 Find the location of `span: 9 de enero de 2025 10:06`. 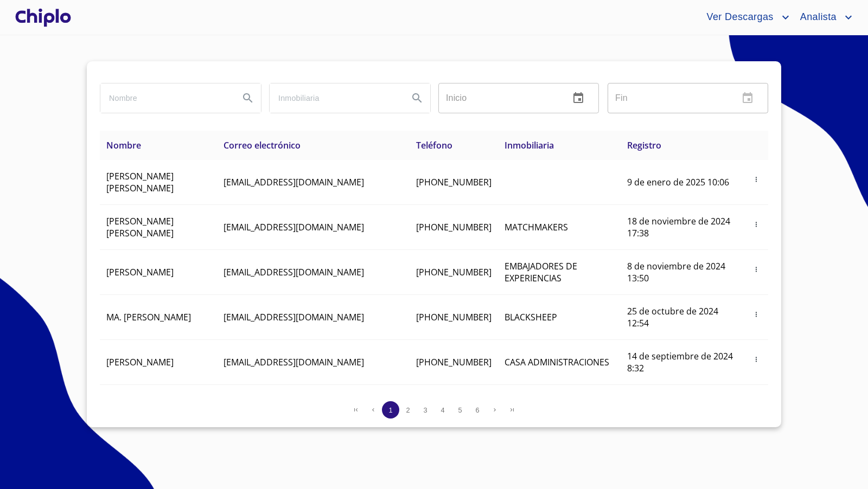

span: 9 de enero de 2025 10:06 is located at coordinates (678, 182).